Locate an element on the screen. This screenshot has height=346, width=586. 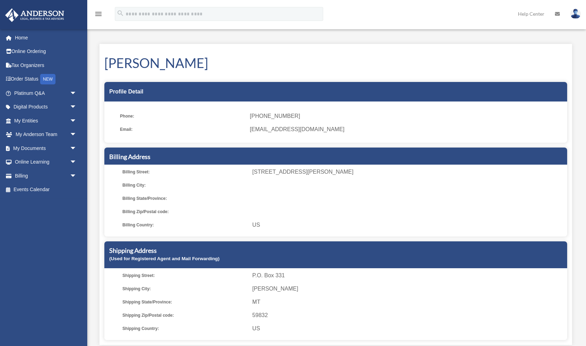
a: Billingarrow_drop_down is located at coordinates (46, 176).